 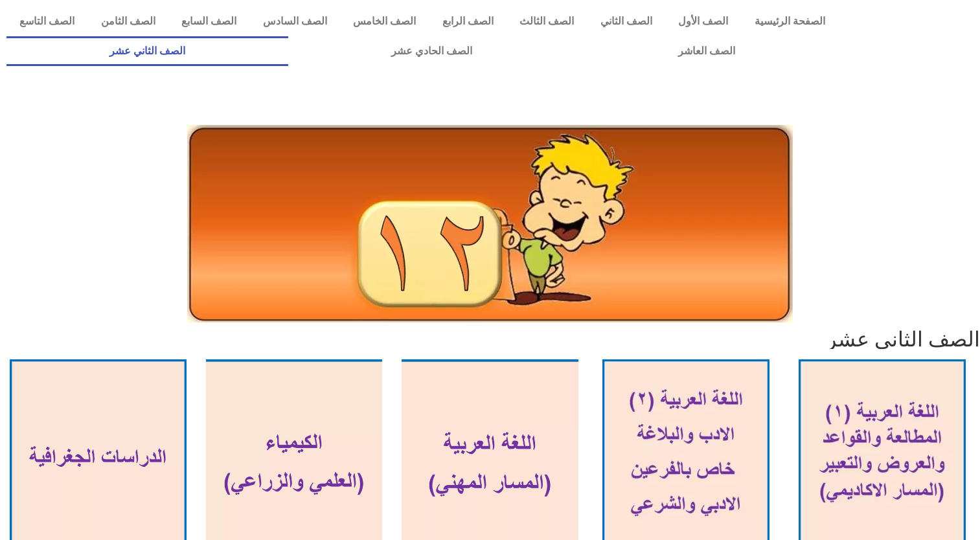 I want to click on a: الصف التاسع, so click(x=47, y=21).